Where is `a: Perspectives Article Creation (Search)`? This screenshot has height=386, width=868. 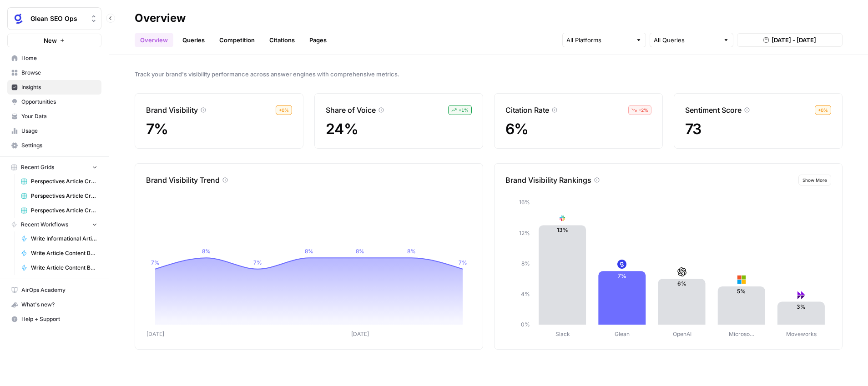 a: Perspectives Article Creation (Search) is located at coordinates (59, 210).